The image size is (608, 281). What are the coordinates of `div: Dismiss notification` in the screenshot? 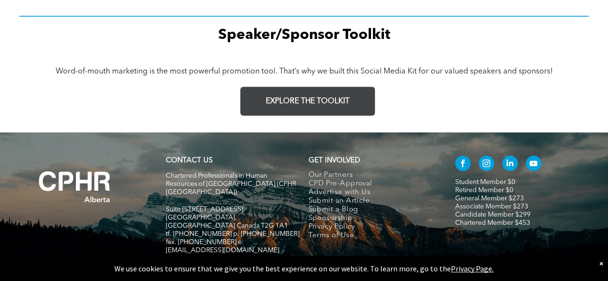 It's located at (601, 263).